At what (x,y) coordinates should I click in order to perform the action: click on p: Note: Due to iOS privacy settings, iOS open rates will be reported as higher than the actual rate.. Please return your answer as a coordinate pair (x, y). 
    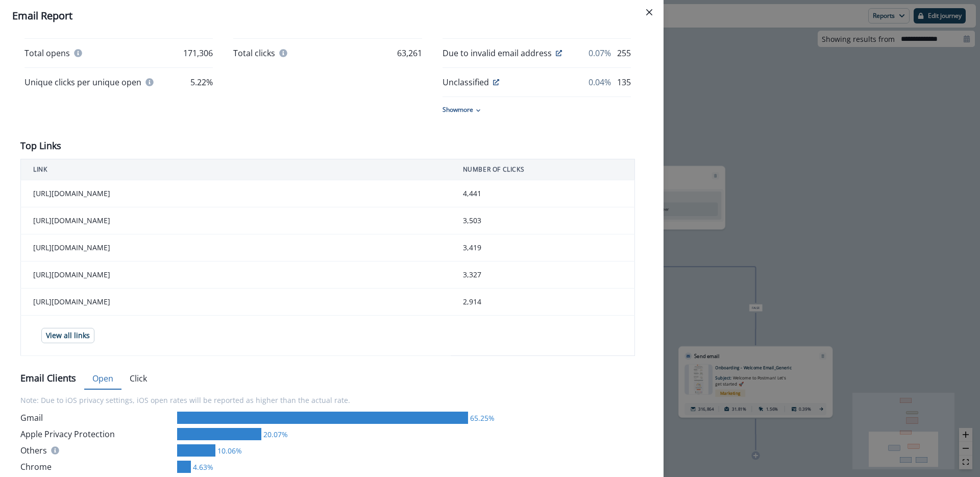
    Looking at the image, I should click on (328, 400).